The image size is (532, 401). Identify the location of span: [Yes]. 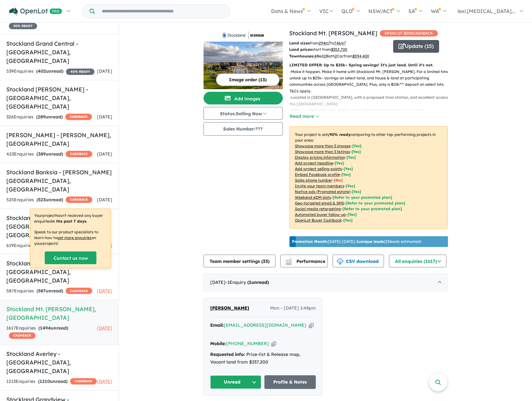
(348, 220).